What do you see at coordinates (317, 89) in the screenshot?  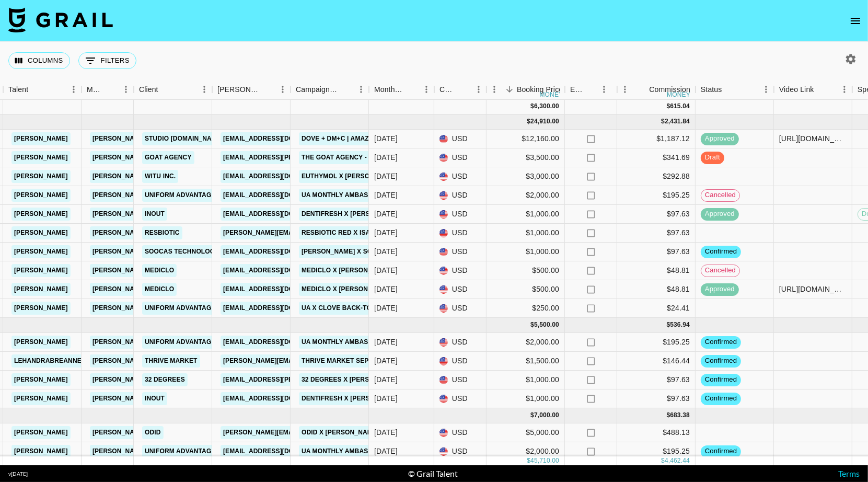 I see `div: Campaign (Type)` at bounding box center [317, 89].